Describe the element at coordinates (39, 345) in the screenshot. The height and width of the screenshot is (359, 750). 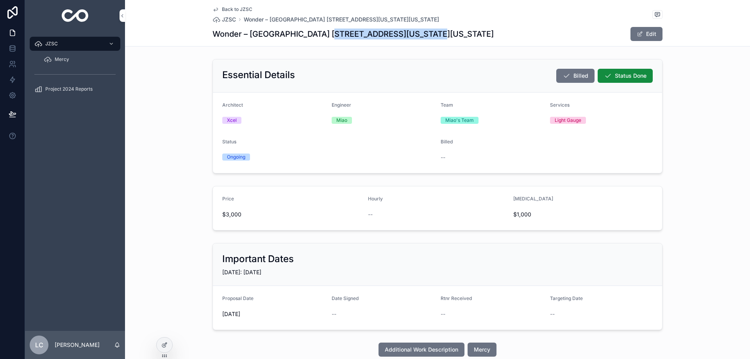
I see `span: LC` at that location.